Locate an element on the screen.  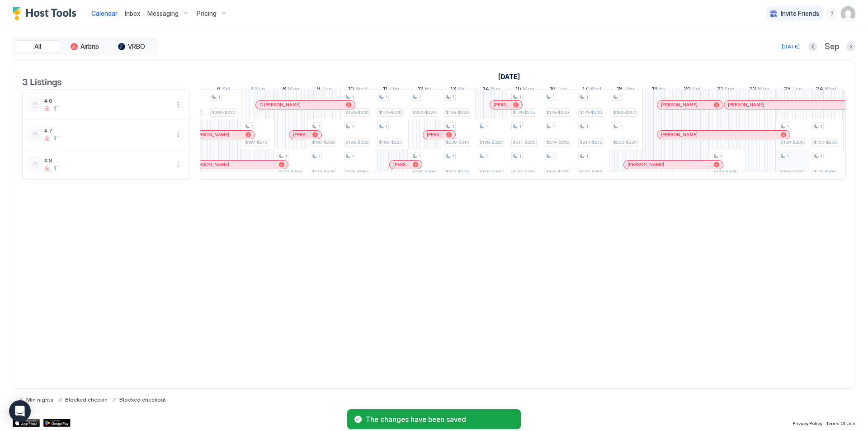
a: September 9, 2025 is located at coordinates (324, 89).